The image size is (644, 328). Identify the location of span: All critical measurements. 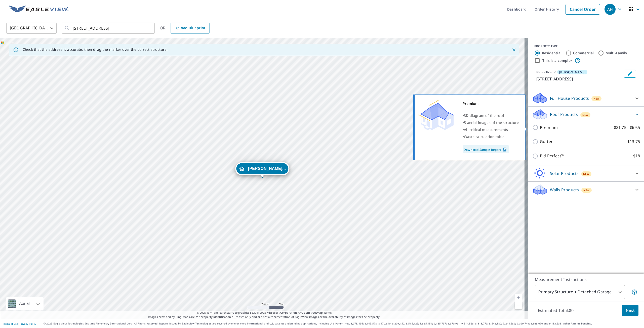
(486, 129).